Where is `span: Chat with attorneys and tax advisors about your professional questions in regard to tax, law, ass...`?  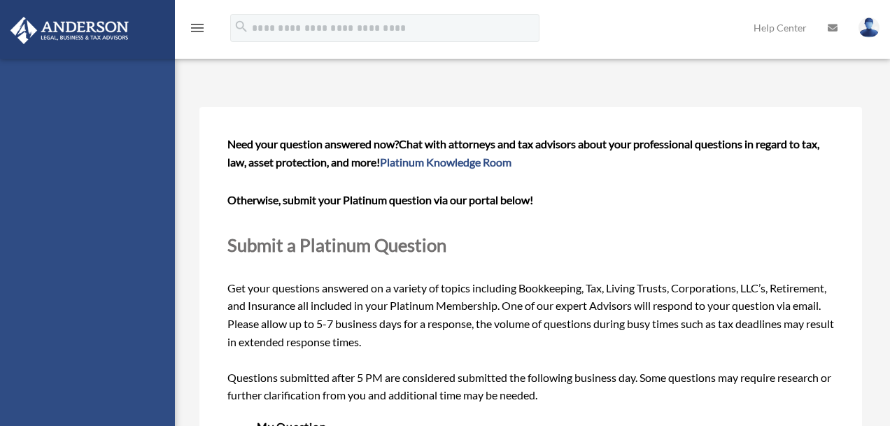 span: Chat with attorneys and tax advisors about your professional questions in regard to tax, law, ass... is located at coordinates (524, 153).